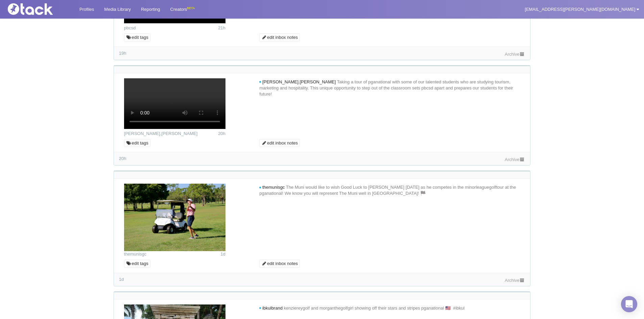  Describe the element at coordinates (629, 304) in the screenshot. I see `div: Open Intercom Messenger` at that location.